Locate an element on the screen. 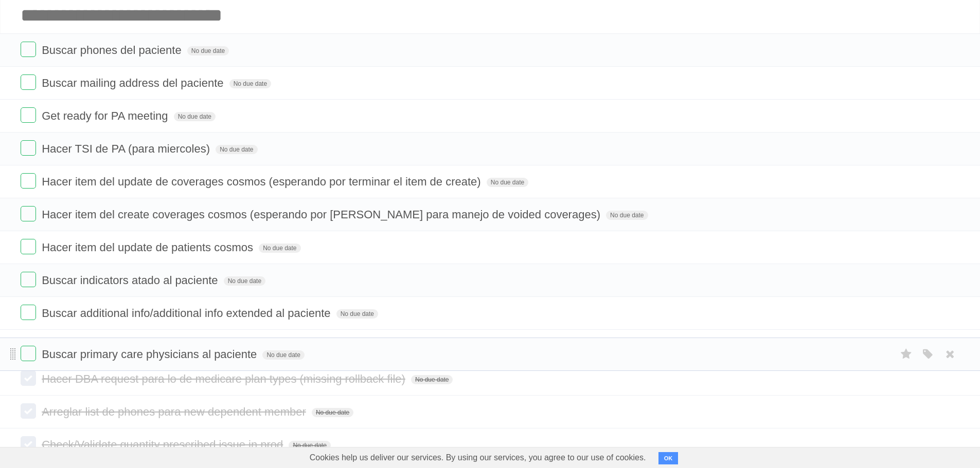 This screenshot has width=980, height=468. span: Hacer TSI de PA (para miercoles) is located at coordinates (127, 149).